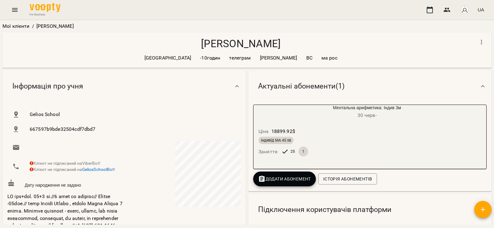 This screenshot has height=228, width=494. I want to click on p: ма рос, so click(330, 58).